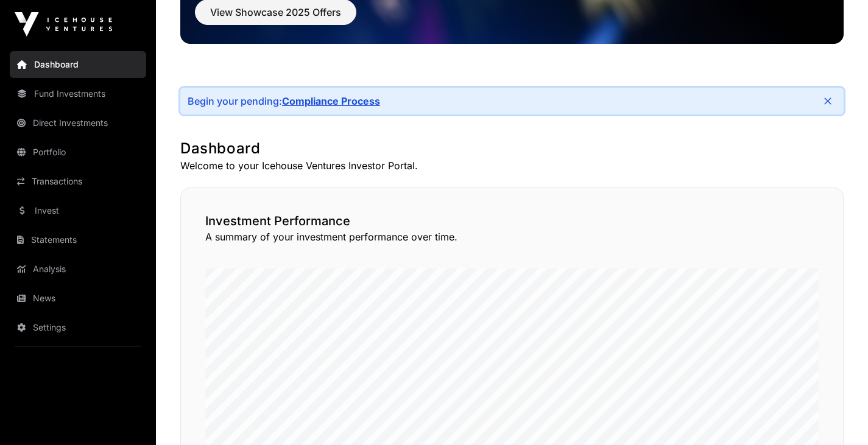 This screenshot has height=445, width=868. Describe the element at coordinates (511, 221) in the screenshot. I see `h2: Investment Performance` at that location.